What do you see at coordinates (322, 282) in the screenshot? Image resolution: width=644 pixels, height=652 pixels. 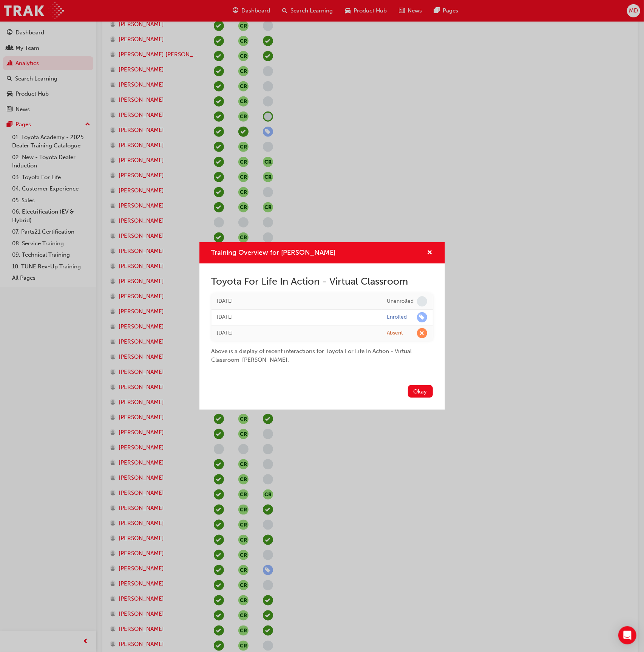 I see `h2: Toyota For Life In Action - Virtual Classroom` at bounding box center [322, 282].